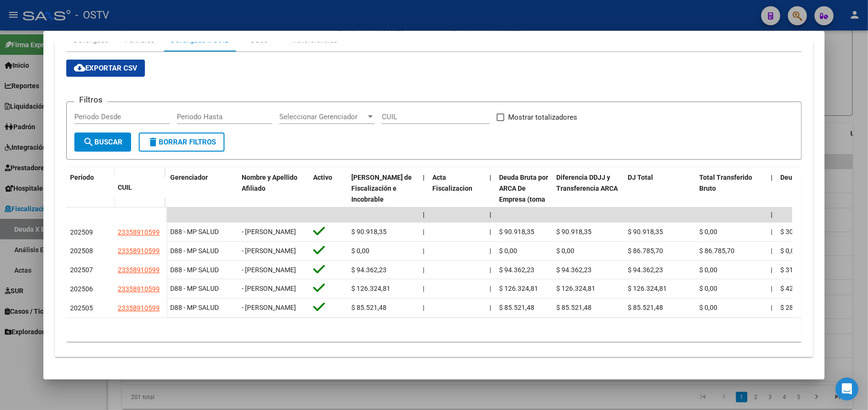 This screenshot has height=410, width=868. What do you see at coordinates (81, 289) in the screenshot?
I see `span: 202506` at bounding box center [81, 289].